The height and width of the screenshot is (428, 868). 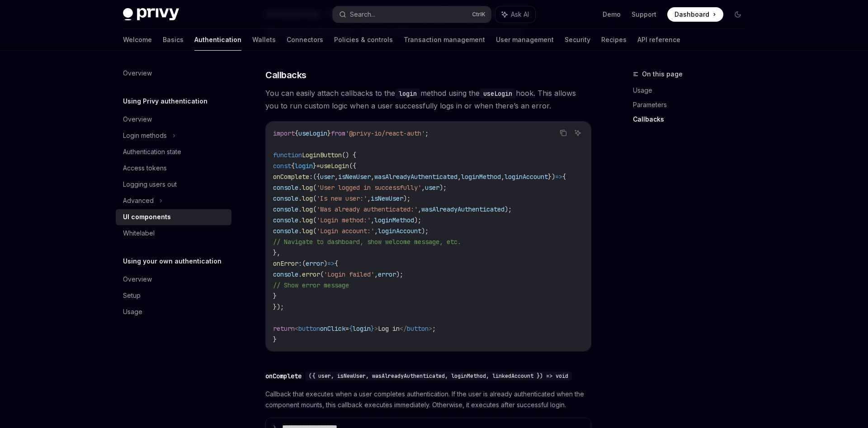 I want to click on span: 'User logged in successfully', so click(x=369, y=188).